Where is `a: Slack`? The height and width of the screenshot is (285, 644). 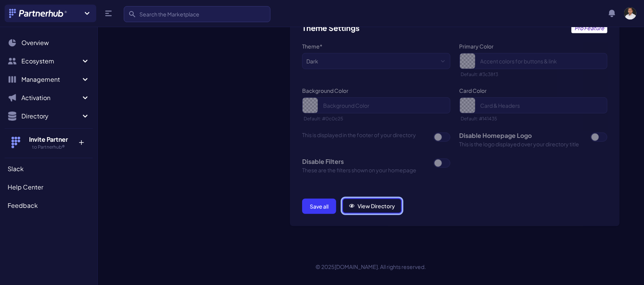 a: Slack is located at coordinates (49, 169).